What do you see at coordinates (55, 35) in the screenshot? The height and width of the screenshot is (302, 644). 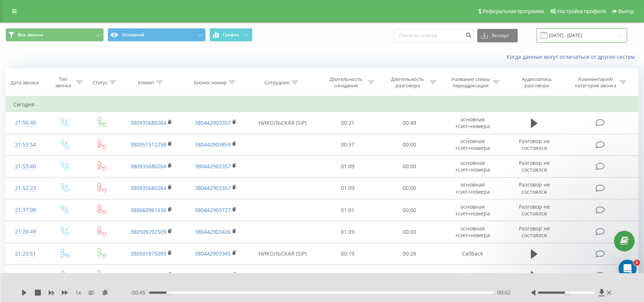 I see `button: Все звонки` at bounding box center [55, 35].